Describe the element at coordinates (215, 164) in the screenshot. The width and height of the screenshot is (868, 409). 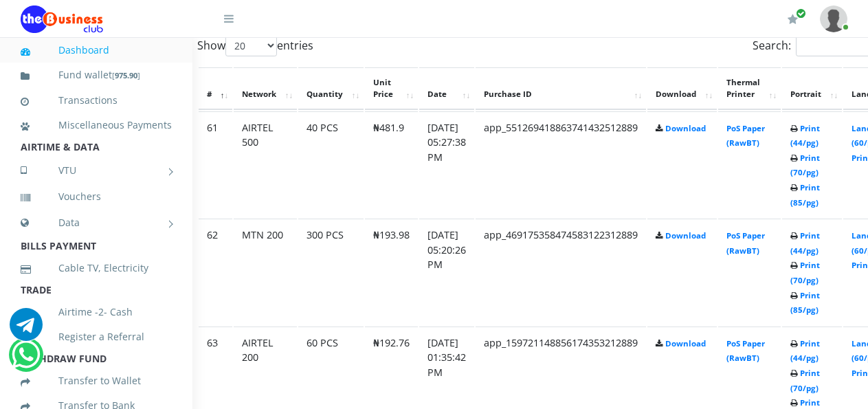
I see `td: 61` at that location.